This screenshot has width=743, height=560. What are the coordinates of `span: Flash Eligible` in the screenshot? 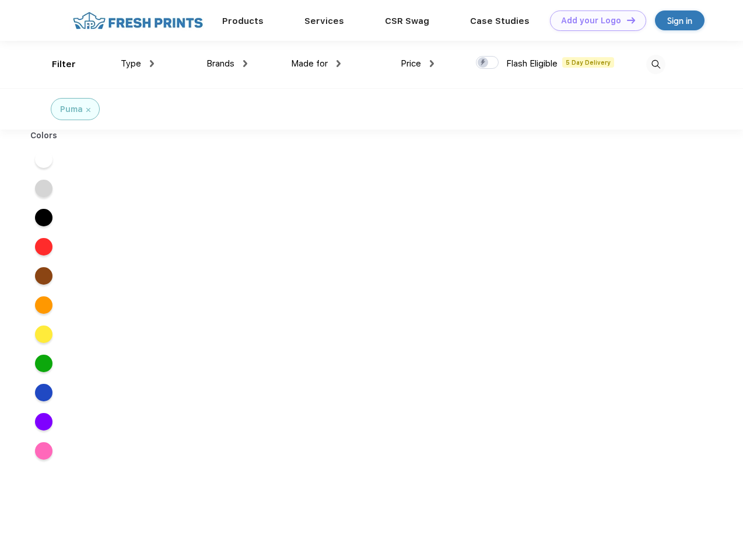 It's located at (532, 64).